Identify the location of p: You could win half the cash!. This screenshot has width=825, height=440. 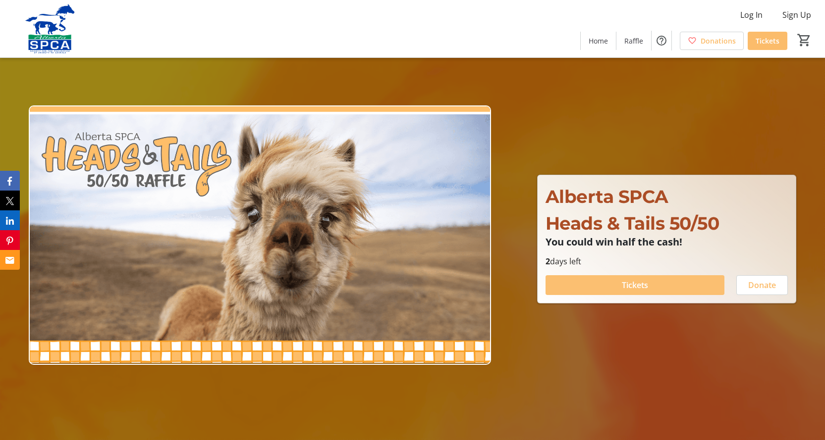
(666, 242).